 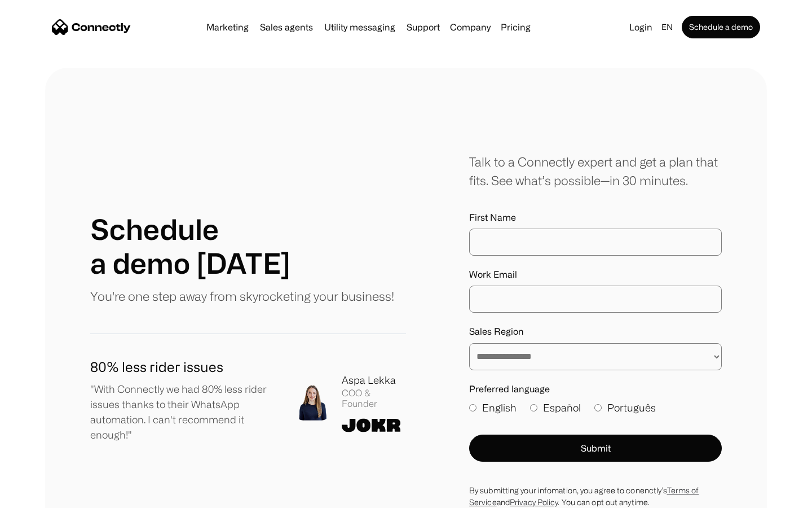 What do you see at coordinates (493, 408) in the screenshot?
I see `label: English` at bounding box center [493, 408].